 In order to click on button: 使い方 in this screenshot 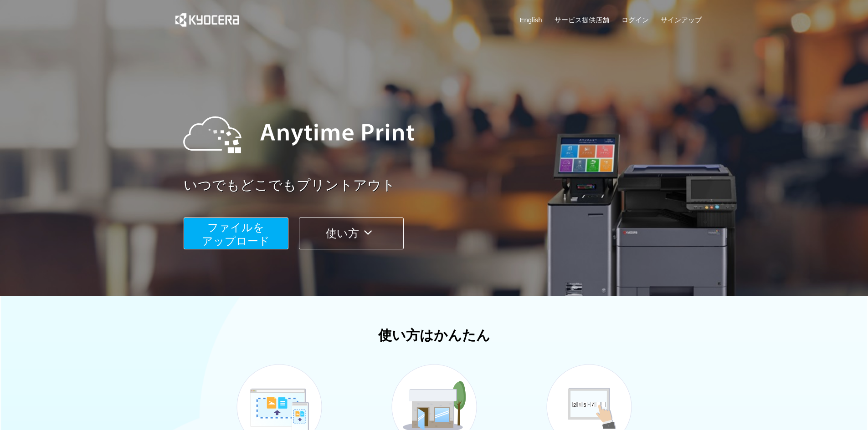, I will do `click(352, 233)`.